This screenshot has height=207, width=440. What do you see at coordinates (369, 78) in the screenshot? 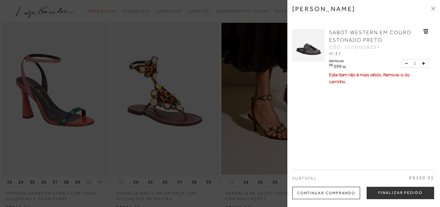
I see `span: Este item não é mais válido. Remova-o do carrinho.` at bounding box center [369, 78].